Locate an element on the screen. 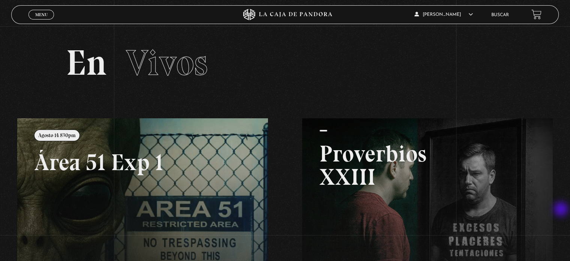  a: Buscar is located at coordinates (500, 15).